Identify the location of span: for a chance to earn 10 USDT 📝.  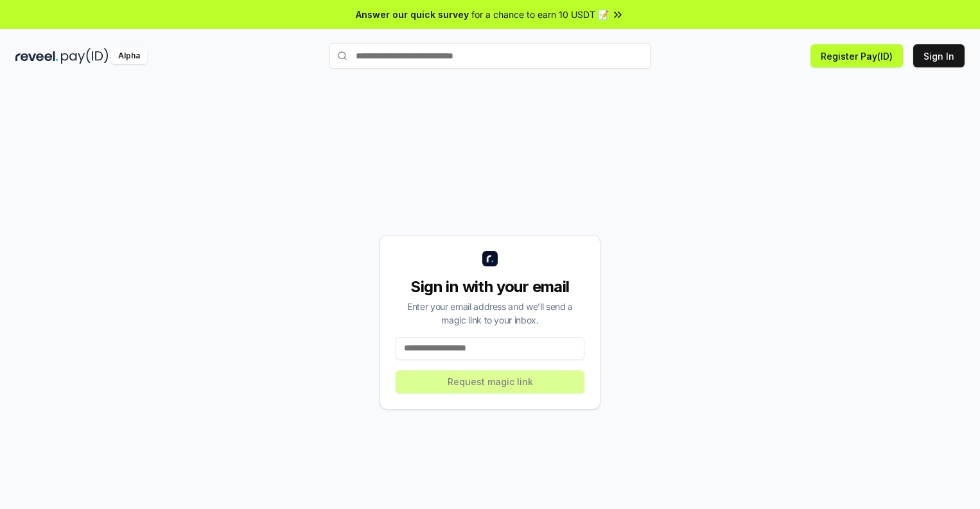
(540, 14).